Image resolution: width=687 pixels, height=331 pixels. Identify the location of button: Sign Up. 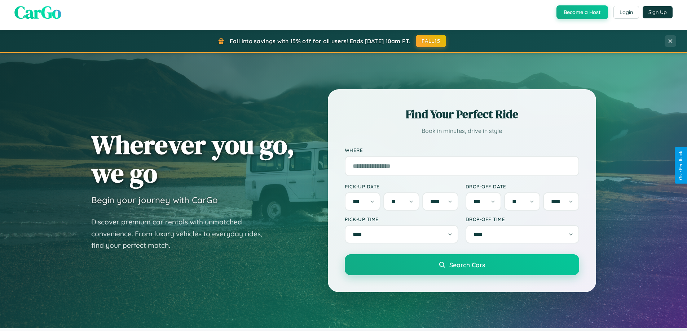
(657, 12).